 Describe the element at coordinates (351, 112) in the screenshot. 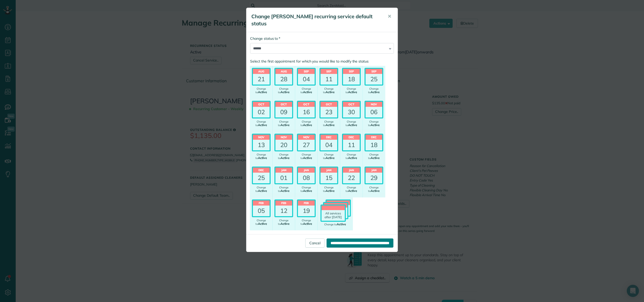

I see `div: 30` at that location.